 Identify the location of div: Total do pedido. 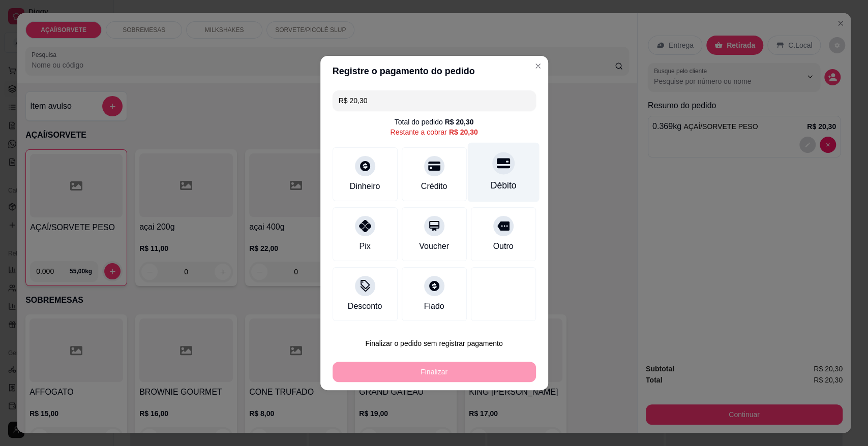
(434, 122).